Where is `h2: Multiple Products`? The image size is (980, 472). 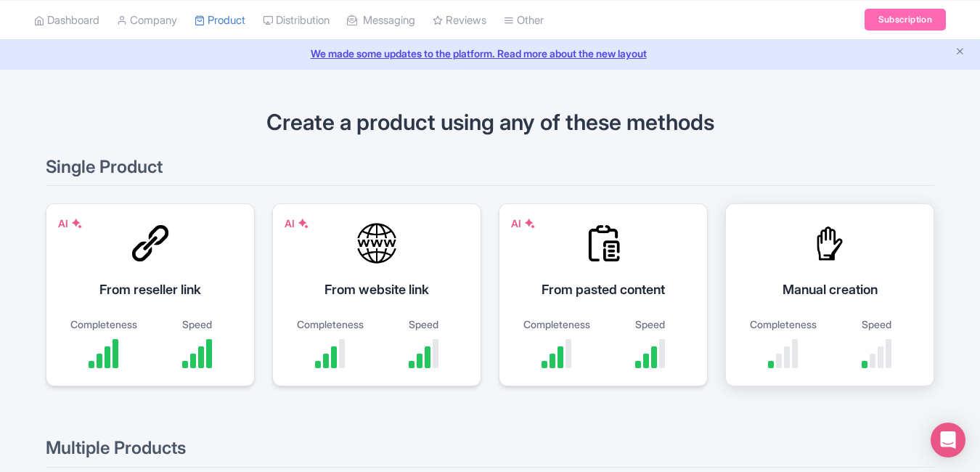
h2: Multiple Products is located at coordinates (490, 452).